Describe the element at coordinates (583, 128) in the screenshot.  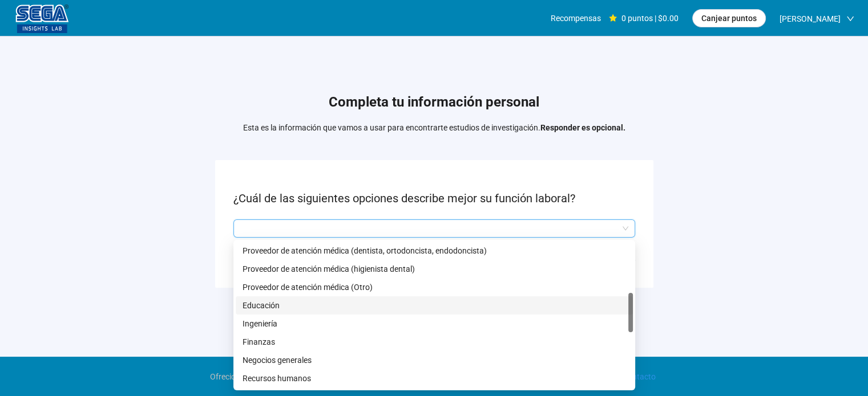
I see `font: Responder es opcional.` at that location.